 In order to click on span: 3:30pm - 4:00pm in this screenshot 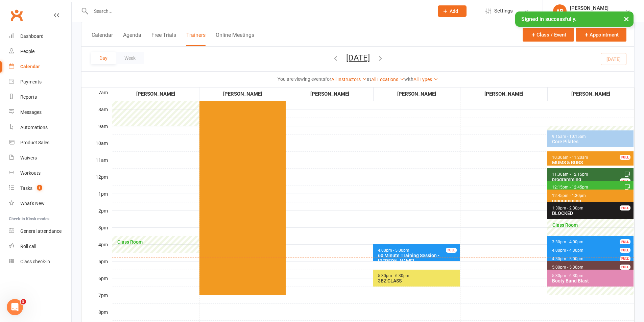, I will do `click(567, 241)`.